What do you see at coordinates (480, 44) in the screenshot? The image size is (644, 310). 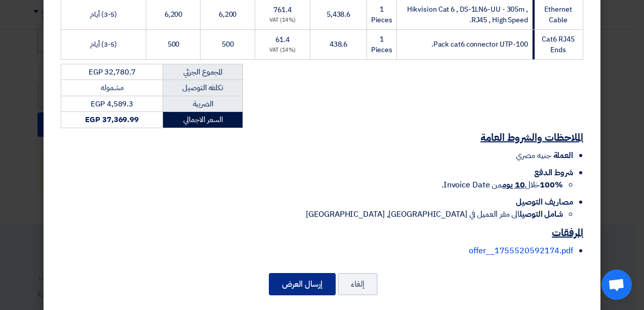 I see `span: 100-Pack cat6 connector UTP.` at bounding box center [480, 44].